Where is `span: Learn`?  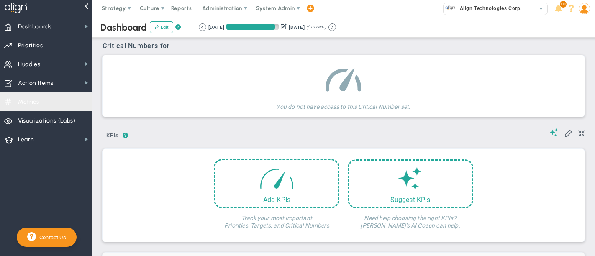 span: Learn is located at coordinates (26, 140).